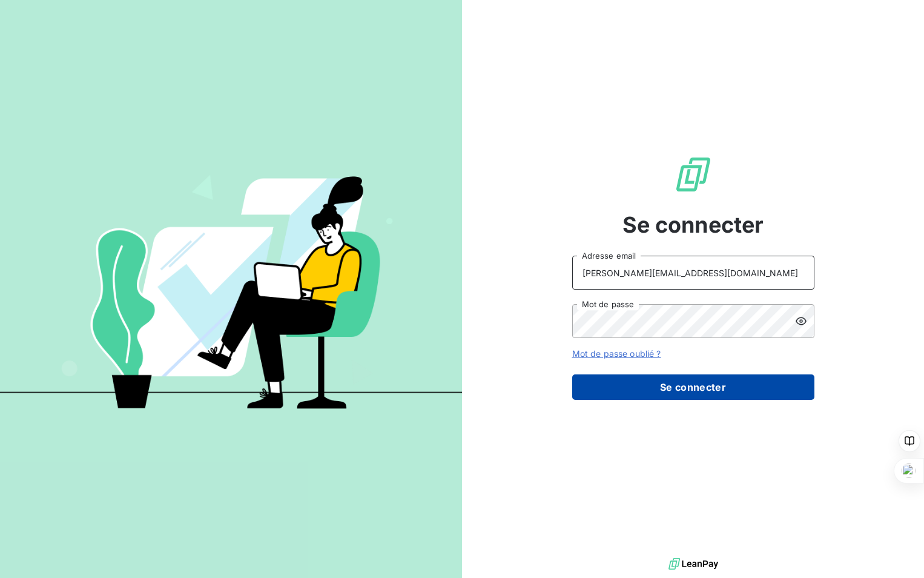 The height and width of the screenshot is (578, 924). Describe the element at coordinates (693, 273) in the screenshot. I see `input: placeholder` at that location.